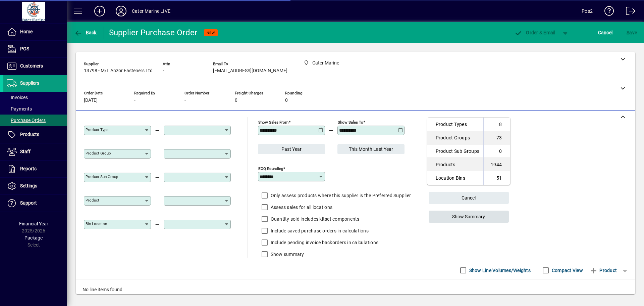 The width and height of the screenshot is (644, 306). I want to click on a: Home, so click(35, 32).